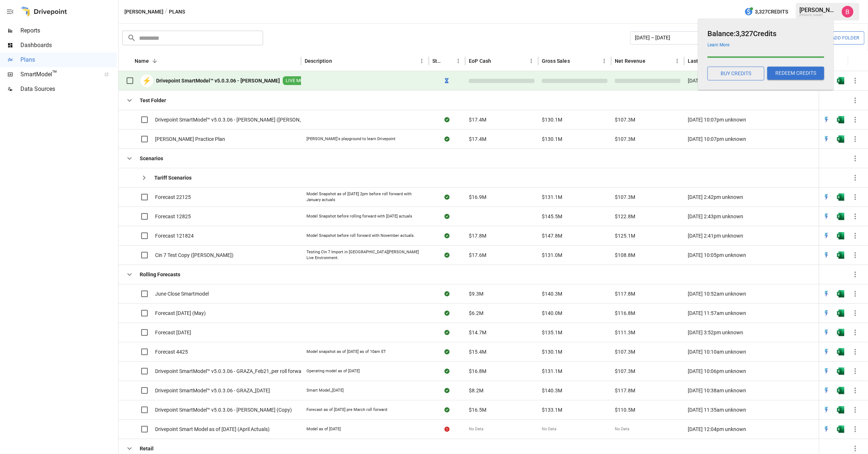 The height and width of the screenshot is (454, 868). I want to click on div: Preparing to sync., so click(447, 80).